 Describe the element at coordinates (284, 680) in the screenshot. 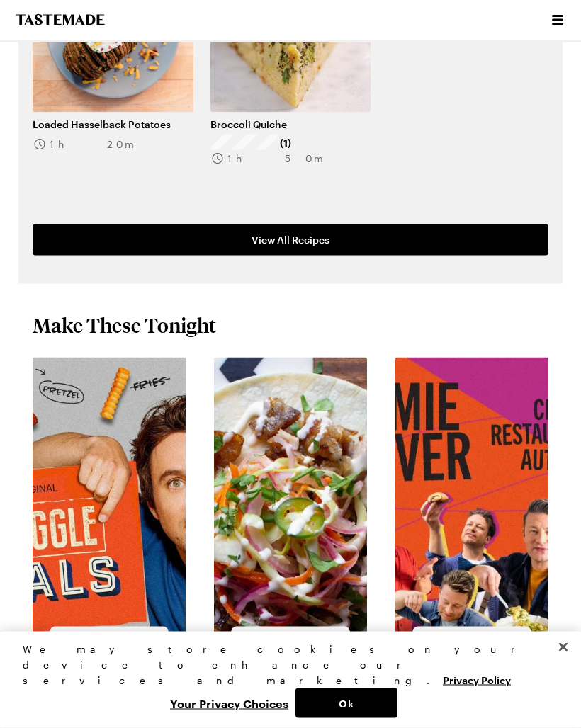

I see `div: Privacy` at that location.